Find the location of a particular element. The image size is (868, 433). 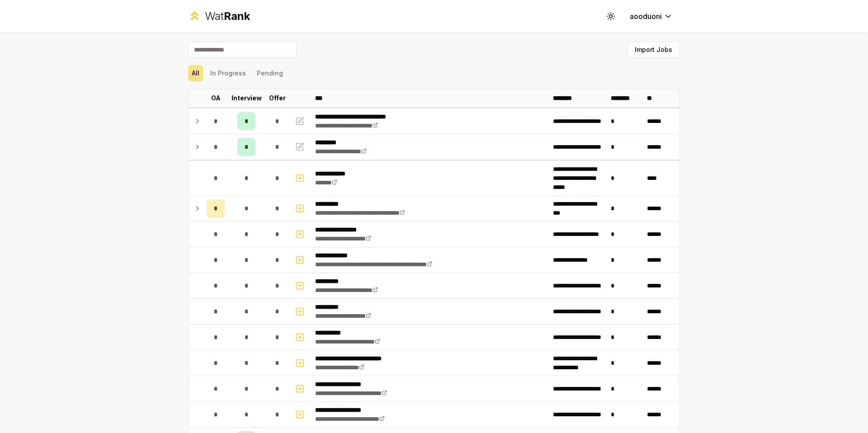

a: WatRank is located at coordinates (219, 16).